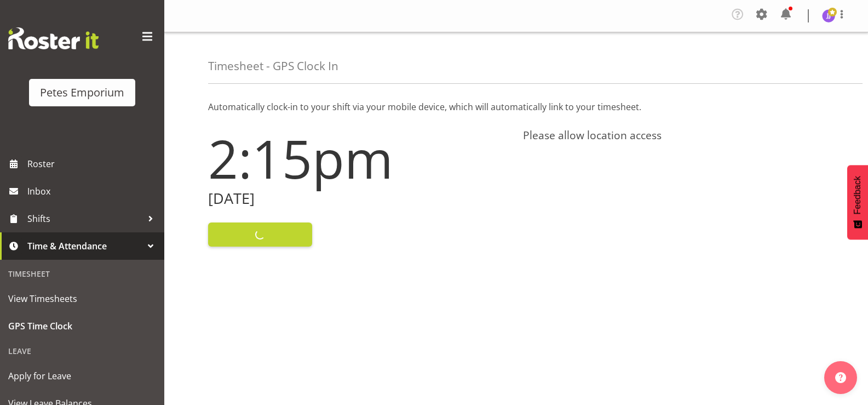 The image size is (868, 405). I want to click on img: help-xxl-2.png, so click(840, 377).